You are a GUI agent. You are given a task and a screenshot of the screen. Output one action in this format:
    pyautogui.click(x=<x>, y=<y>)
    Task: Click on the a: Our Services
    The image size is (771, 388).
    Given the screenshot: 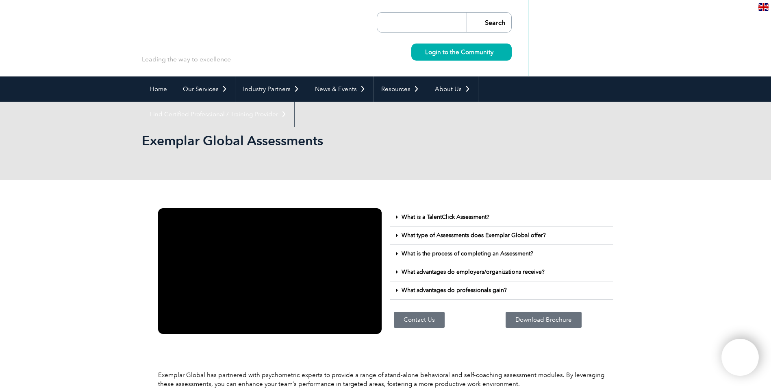 What is the action you would take?
    pyautogui.click(x=205, y=89)
    